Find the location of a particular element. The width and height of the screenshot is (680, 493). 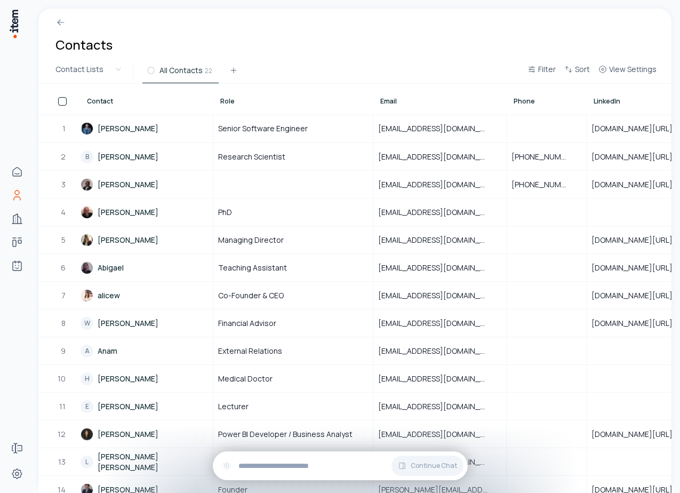

th: Email is located at coordinates (440, 99).